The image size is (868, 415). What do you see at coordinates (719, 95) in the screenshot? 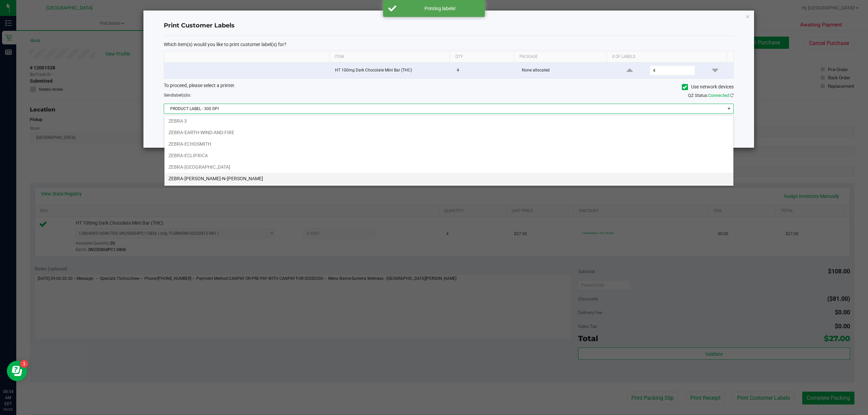
I see `span: Connected` at bounding box center [719, 95].